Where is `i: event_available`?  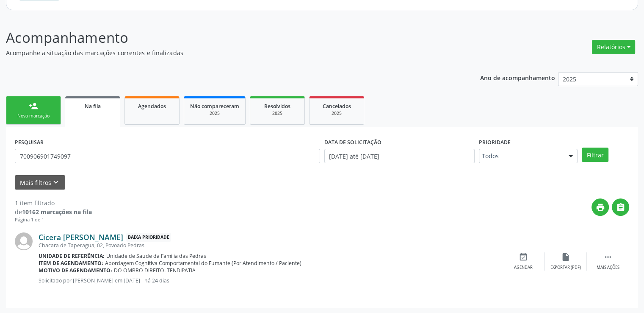 i: event_available is located at coordinates (523, 257).